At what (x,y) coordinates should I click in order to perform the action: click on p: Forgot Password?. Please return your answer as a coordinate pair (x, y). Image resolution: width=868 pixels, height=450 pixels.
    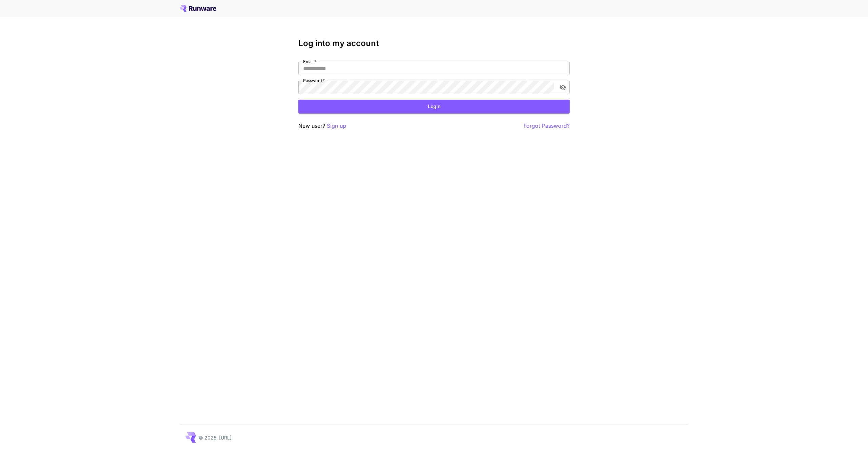
    Looking at the image, I should click on (547, 126).